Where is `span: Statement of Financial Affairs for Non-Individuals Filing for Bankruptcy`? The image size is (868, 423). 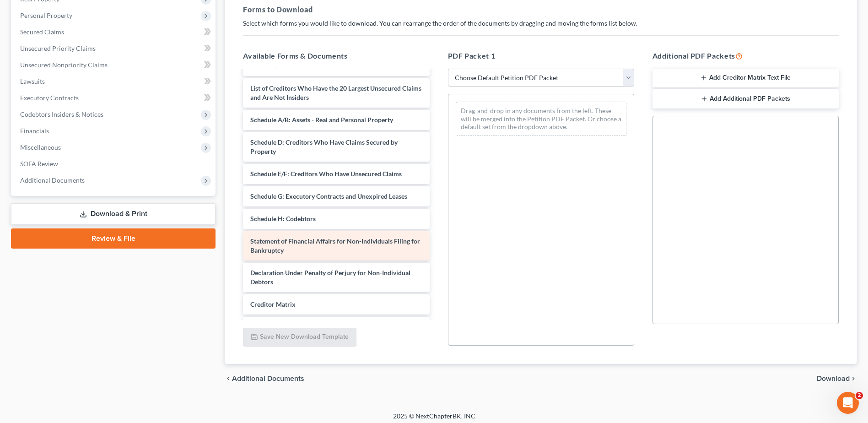
span: Statement of Financial Affairs for Non-Individuals Filing for Bankruptcy is located at coordinates (335, 246).